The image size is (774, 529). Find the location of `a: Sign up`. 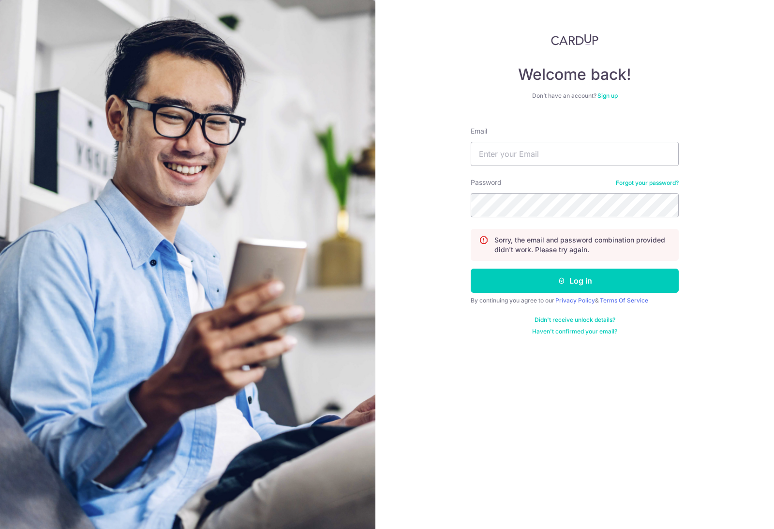

a: Sign up is located at coordinates (608, 95).